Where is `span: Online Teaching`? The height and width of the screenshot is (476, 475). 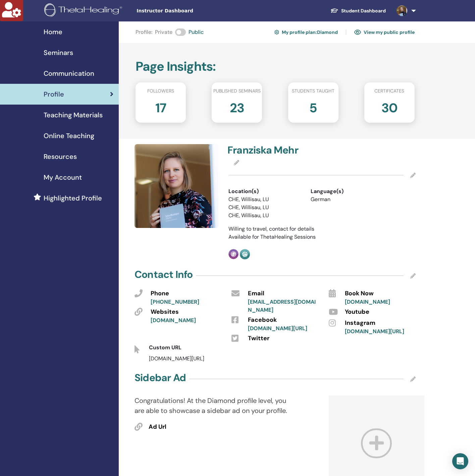 span: Online Teaching is located at coordinates (69, 136).